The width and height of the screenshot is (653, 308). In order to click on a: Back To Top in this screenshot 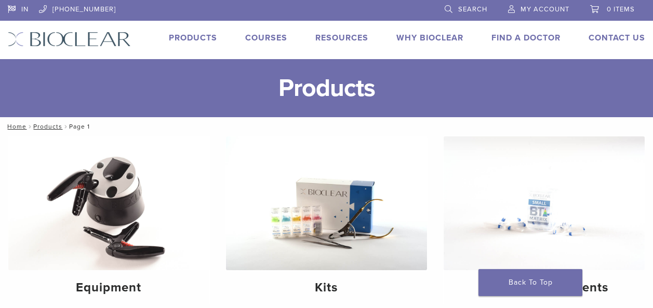, I will do `click(530, 283)`.